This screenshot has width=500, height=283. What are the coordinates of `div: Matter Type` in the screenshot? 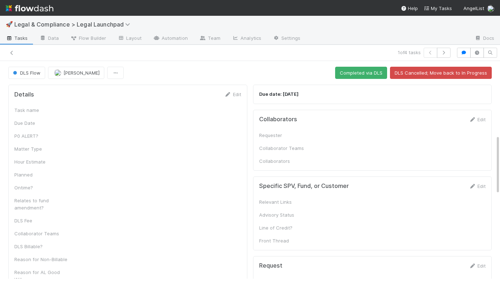 It's located at (41, 149).